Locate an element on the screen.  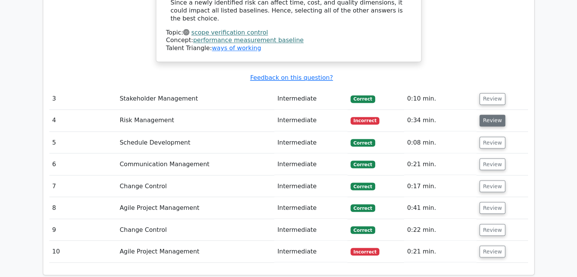
u: Feedback on this question? is located at coordinates (291, 77).